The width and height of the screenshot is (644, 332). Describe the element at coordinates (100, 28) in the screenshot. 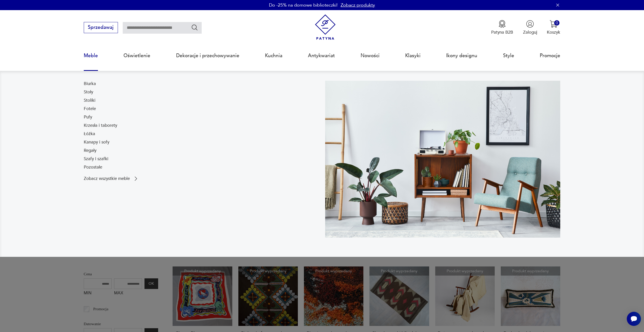

I see `a: Sprzedawaj` at that location.